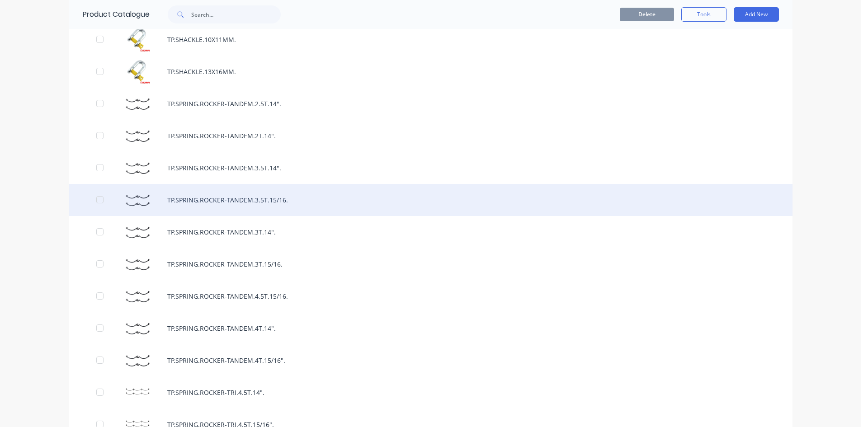 This screenshot has width=868, height=427. Describe the element at coordinates (431, 135) in the screenshot. I see `div: TP.SPRING.ROCKER-TANDEM.2T.14".TP.SPRING.ROCKER-TANDEM.2T.14".` at that location.